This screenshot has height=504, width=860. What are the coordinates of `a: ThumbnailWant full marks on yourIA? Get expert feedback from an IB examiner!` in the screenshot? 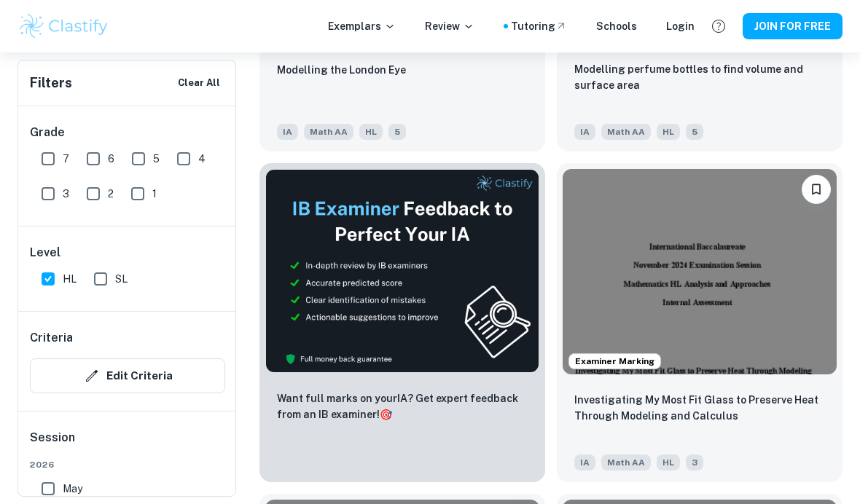 It's located at (402, 323).